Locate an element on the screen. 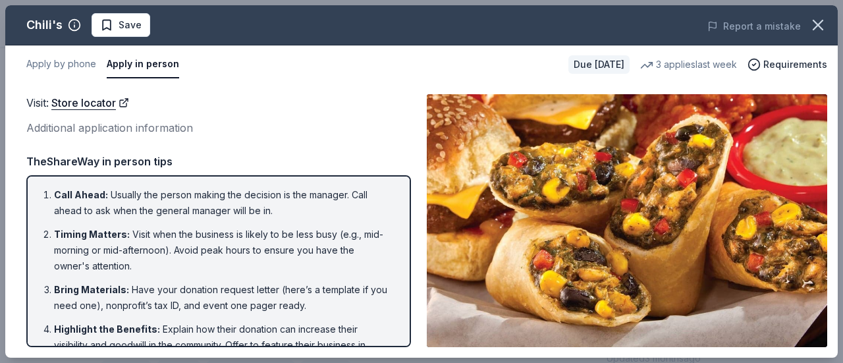 The height and width of the screenshot is (363, 843). span: Call Ahead : is located at coordinates (81, 194).